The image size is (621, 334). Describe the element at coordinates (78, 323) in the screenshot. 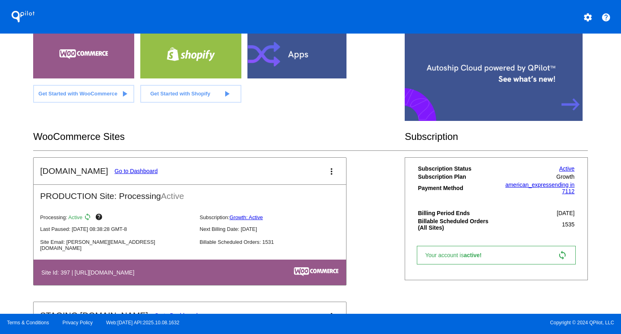

I see `a: Privacy Policy` at that location.